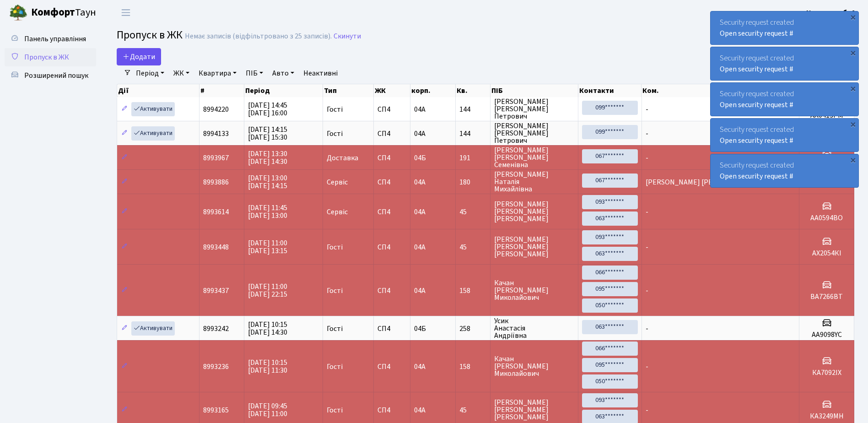 This screenshot has height=423, width=868. Describe the element at coordinates (826, 296) in the screenshot. I see `h5: ВА7266ВТ` at that location.